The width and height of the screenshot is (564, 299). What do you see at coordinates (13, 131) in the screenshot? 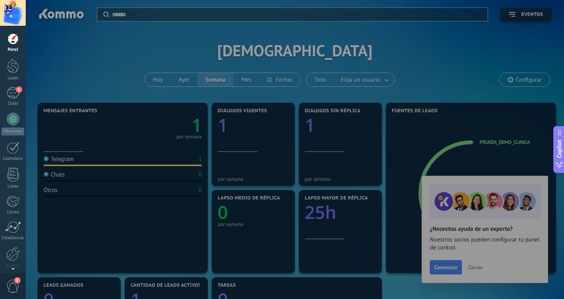
I see `div: WhatsApp` at bounding box center [13, 131].